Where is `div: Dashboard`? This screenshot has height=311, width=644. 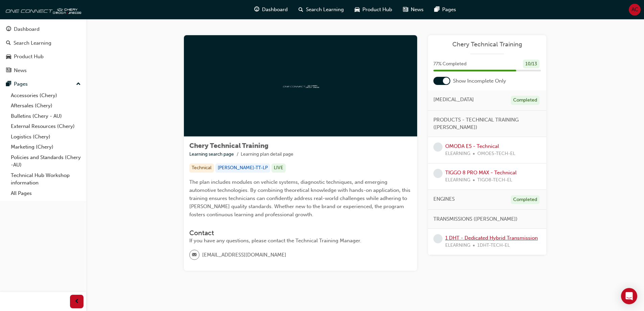 div: Dashboard is located at coordinates (26, 29).